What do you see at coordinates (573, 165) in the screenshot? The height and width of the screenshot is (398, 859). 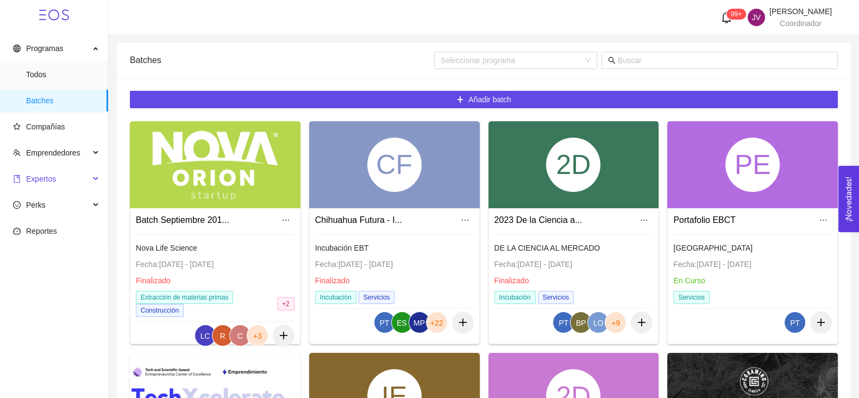 I see `div: 2D` at bounding box center [573, 165].